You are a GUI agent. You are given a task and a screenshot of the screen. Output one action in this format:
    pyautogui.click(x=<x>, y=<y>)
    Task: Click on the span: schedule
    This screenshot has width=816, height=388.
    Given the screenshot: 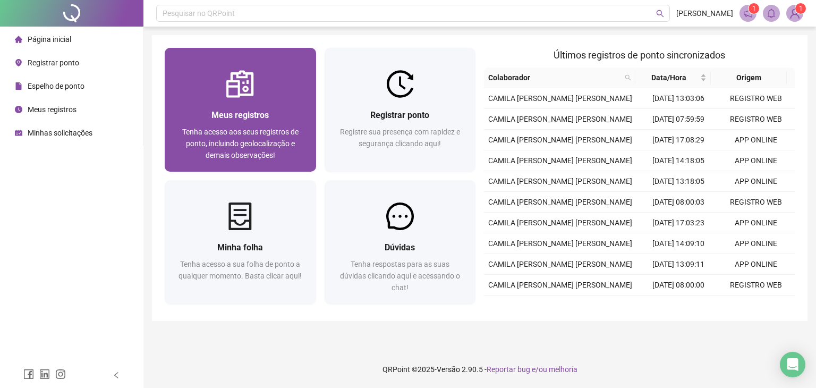 What is the action you would take?
    pyautogui.click(x=19, y=133)
    